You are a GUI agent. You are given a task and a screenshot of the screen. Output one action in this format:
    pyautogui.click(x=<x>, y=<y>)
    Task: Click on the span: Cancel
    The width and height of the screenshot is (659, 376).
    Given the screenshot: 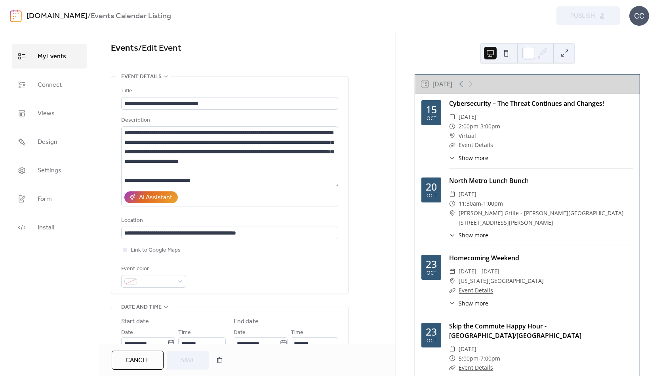 What is the action you would take?
    pyautogui.click(x=137, y=361)
    